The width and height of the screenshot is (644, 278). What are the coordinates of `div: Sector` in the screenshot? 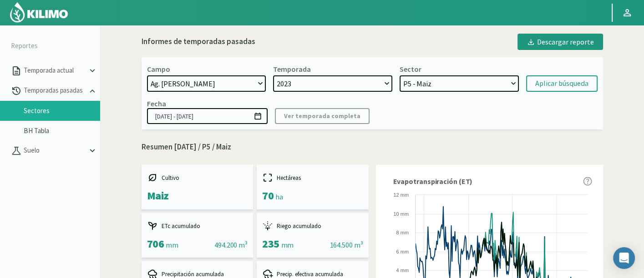 It's located at (410, 69).